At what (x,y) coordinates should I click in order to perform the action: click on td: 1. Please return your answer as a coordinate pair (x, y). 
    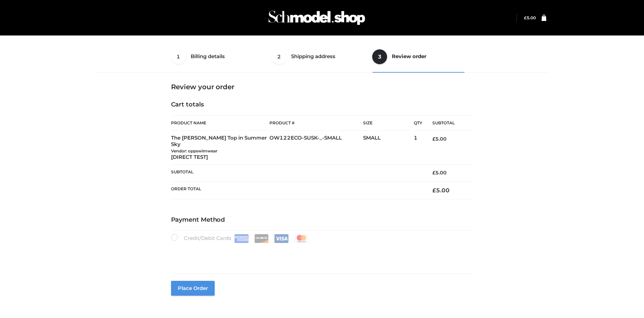
    Looking at the image, I should click on (418, 148).